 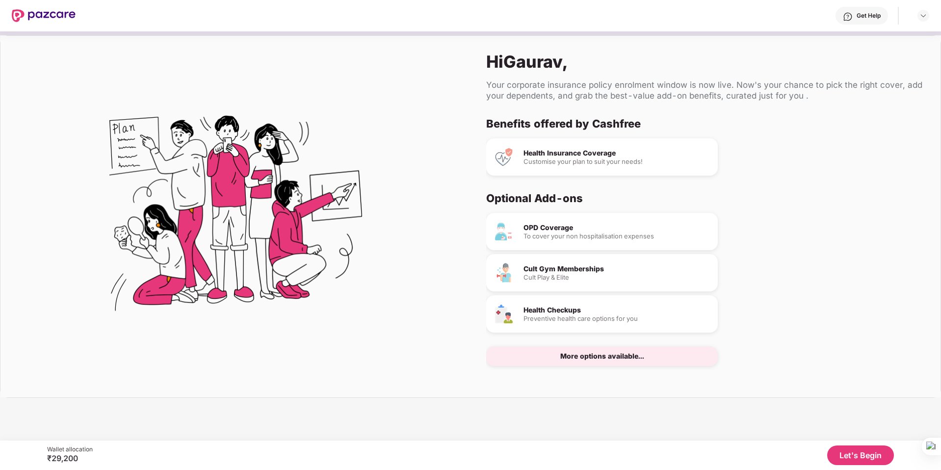 I want to click on div: Cult Play & Elite, so click(x=617, y=277).